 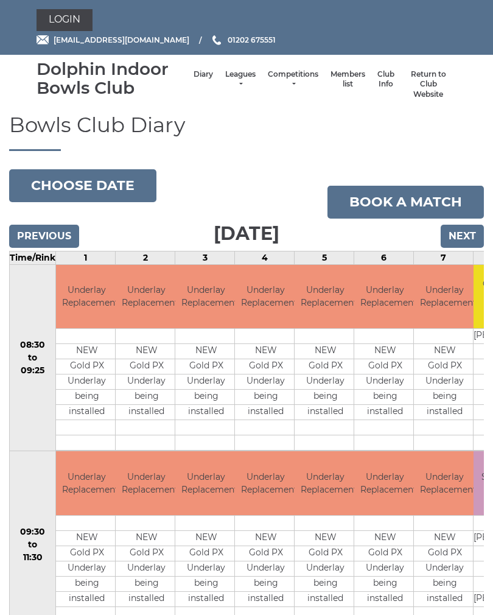 What do you see at coordinates (65, 20) in the screenshot?
I see `a: Login` at bounding box center [65, 20].